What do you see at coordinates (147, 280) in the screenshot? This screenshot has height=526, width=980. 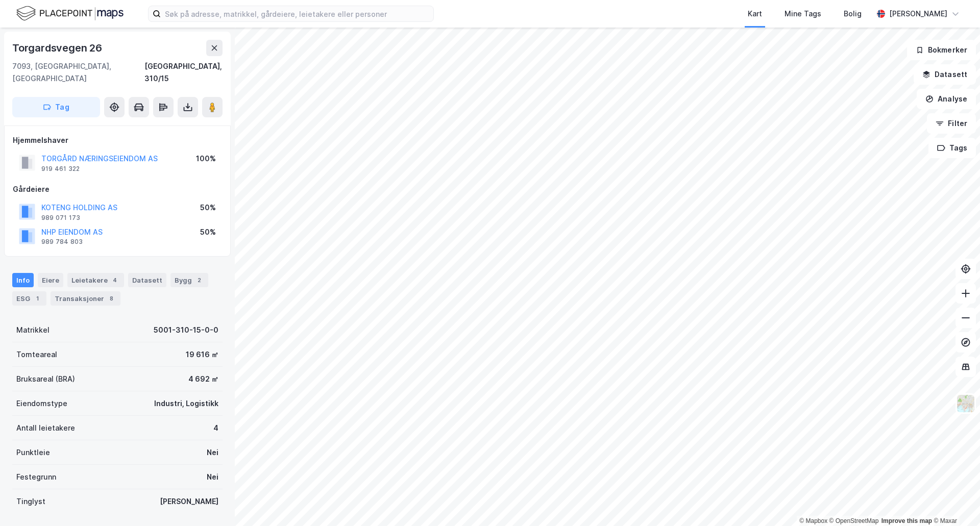 I see `div: Datasett` at bounding box center [147, 280].